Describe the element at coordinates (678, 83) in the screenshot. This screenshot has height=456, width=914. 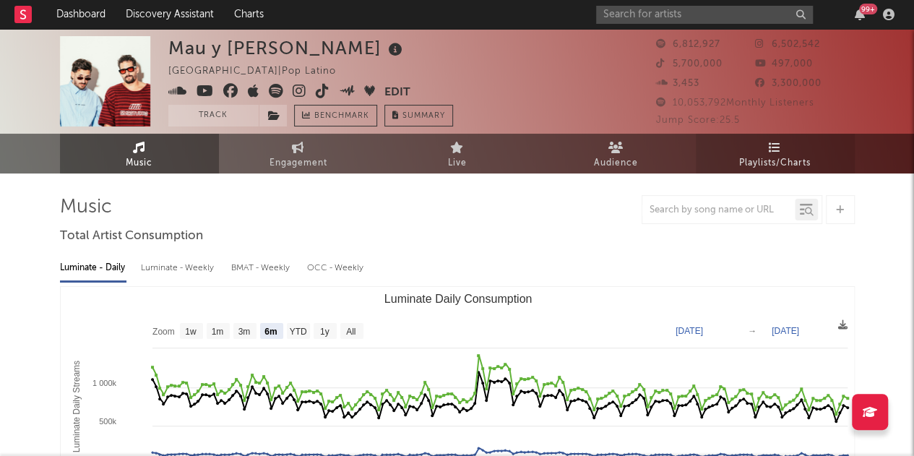
I see `span: 3,453` at that location.